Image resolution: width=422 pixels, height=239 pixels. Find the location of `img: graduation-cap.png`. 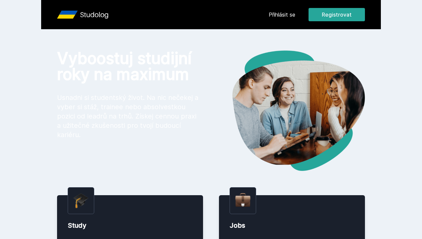

img: graduation-cap.png is located at coordinates (81, 200).